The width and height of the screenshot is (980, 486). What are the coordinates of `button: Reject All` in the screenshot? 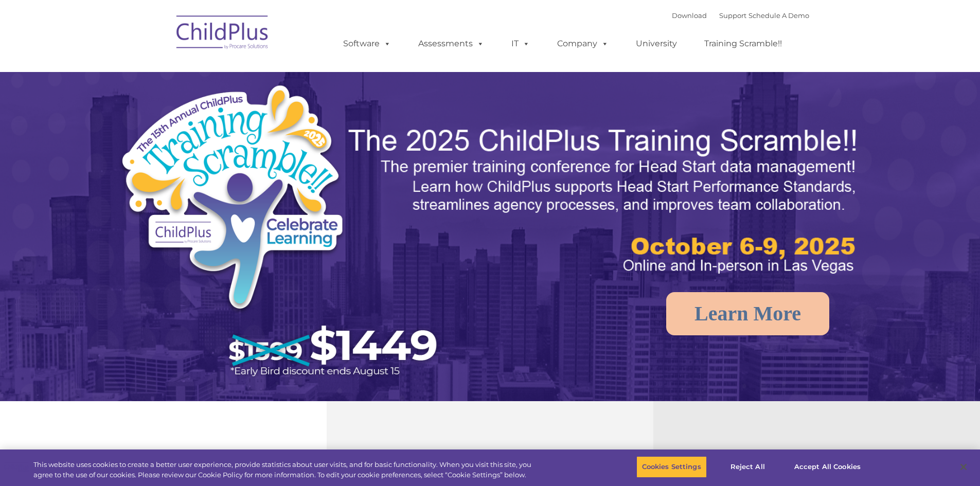 It's located at (748, 467).